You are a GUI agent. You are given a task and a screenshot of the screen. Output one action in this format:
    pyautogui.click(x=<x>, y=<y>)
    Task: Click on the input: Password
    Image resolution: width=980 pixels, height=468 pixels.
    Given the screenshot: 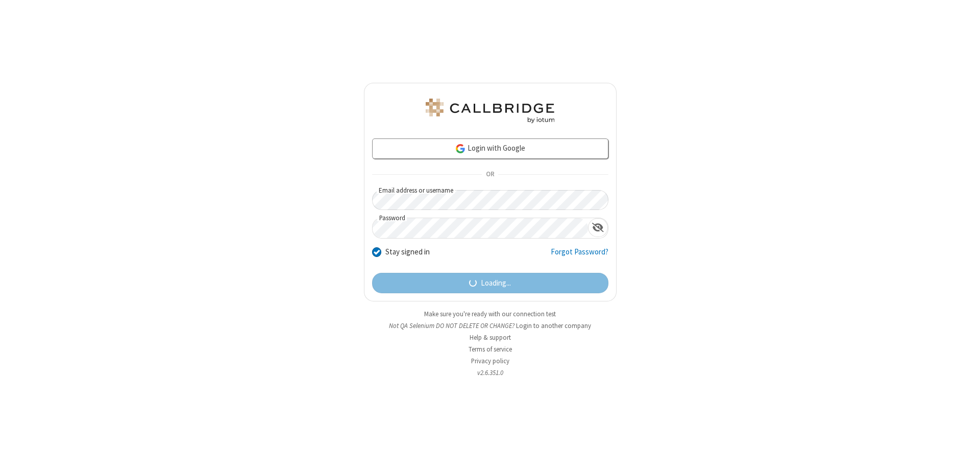 What is the action you would take?
    pyautogui.click(x=480, y=228)
    